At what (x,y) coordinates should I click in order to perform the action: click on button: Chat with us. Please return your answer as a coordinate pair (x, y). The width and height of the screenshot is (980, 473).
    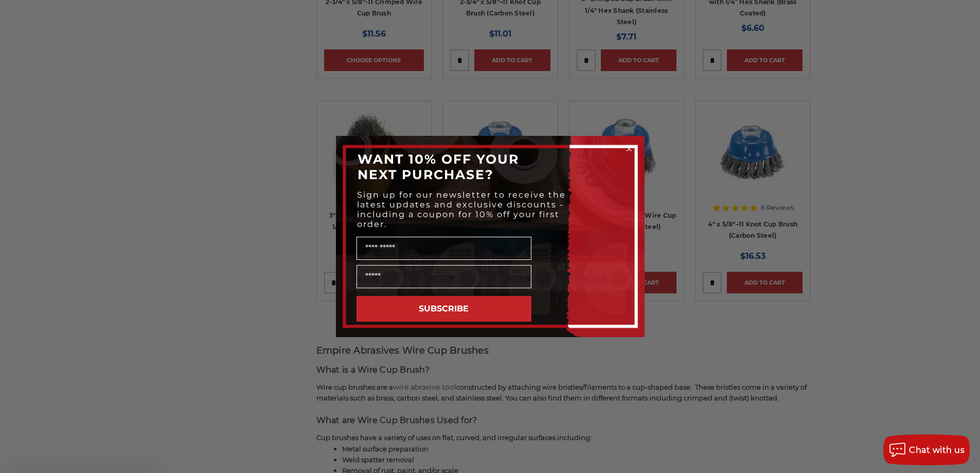
    Looking at the image, I should click on (927, 450).